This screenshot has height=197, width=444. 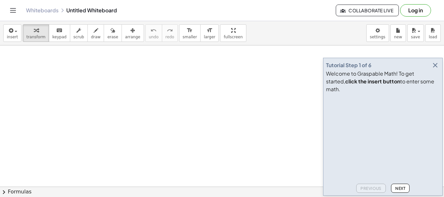 I want to click on span: transform, so click(x=36, y=37).